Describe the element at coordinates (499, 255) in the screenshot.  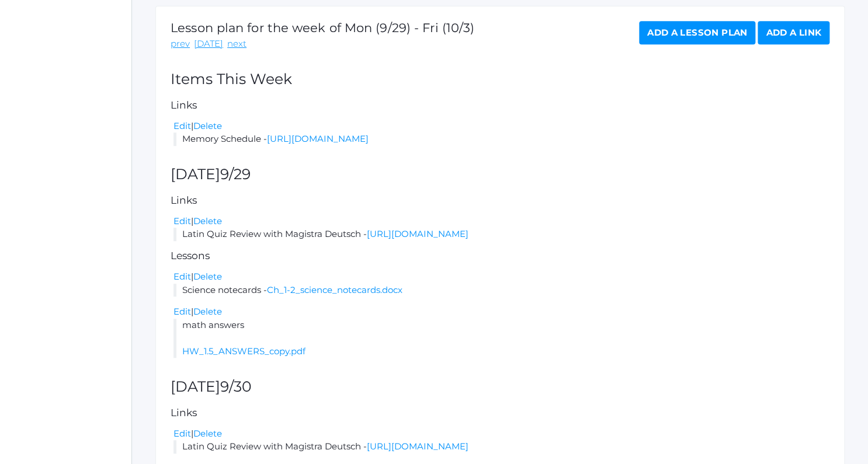
I see `h5: Lessons` at that location.